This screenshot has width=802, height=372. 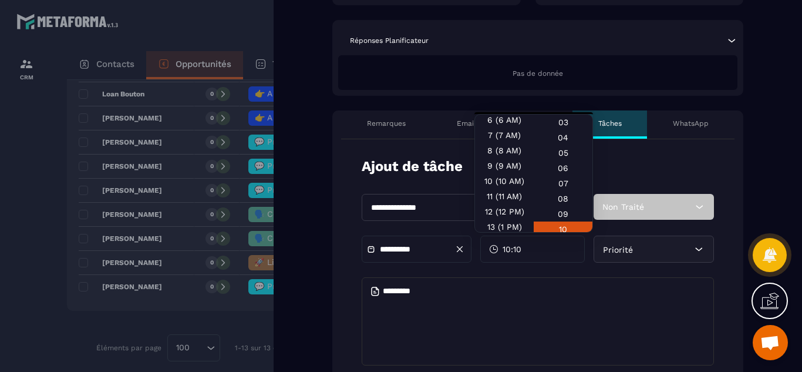 I want to click on div: 7 (7 AM), so click(x=505, y=135).